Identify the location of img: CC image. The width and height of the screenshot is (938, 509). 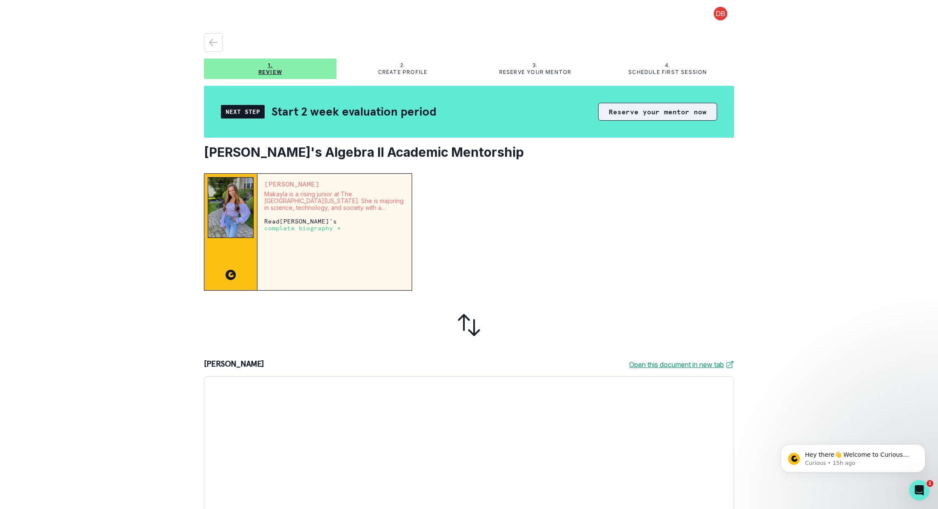
(231, 275).